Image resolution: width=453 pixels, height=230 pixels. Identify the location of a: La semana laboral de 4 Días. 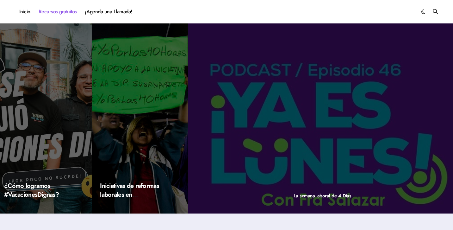
(322, 196).